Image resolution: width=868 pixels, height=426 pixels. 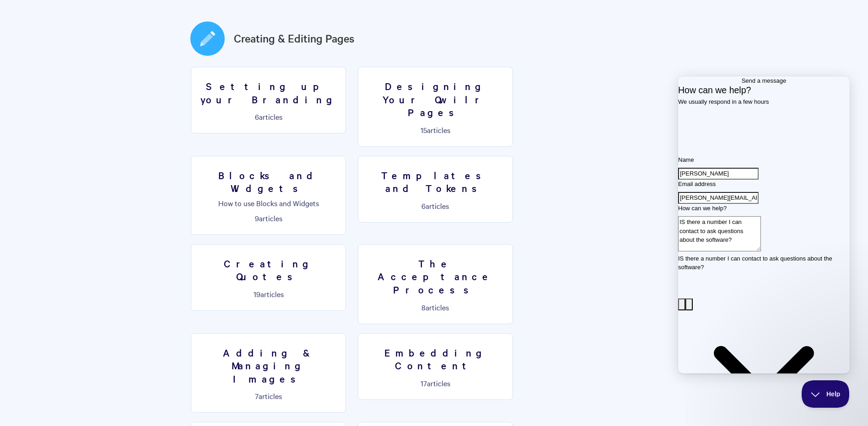 I want to click on a: The Acceptance Process 8articles, so click(x=435, y=284).